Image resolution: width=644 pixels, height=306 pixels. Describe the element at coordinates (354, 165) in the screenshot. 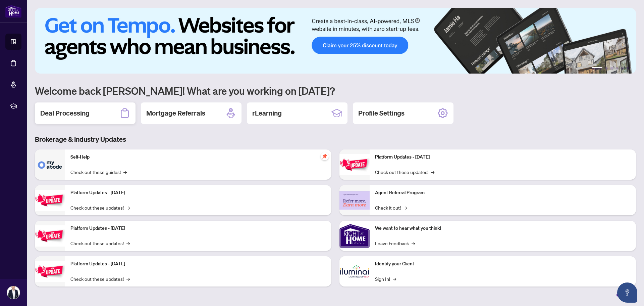

I see `img: Platform Updates - June 23, 2025` at that location.